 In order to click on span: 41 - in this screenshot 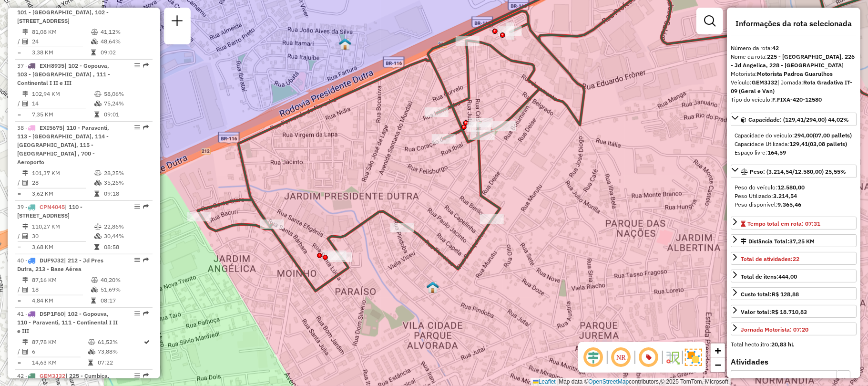, I will do `click(67, 322)`.